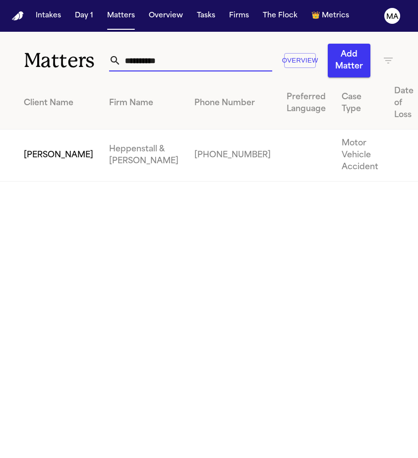 The width and height of the screenshot is (418, 458). I want to click on a: crownMetrics, so click(331, 16).